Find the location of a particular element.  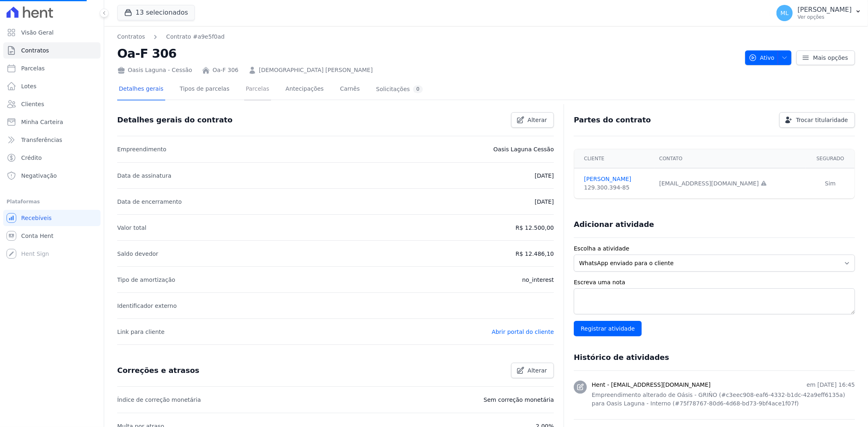

a: Detalhes gerais is located at coordinates (141, 89).